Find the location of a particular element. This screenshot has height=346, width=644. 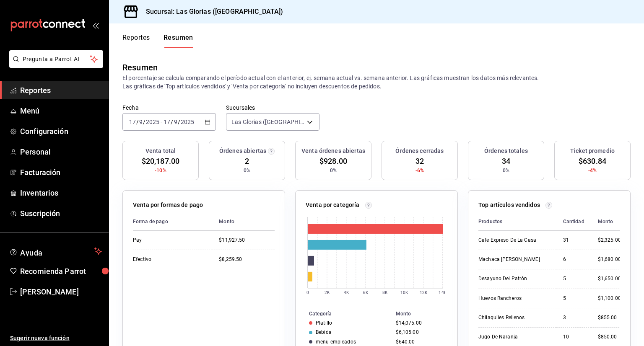

text: 10K is located at coordinates (404, 293).